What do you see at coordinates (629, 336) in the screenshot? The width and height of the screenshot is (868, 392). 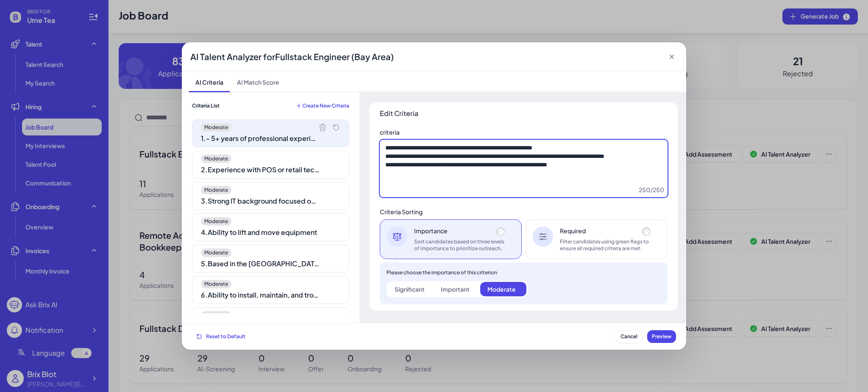 I see `button: Cancel` at bounding box center [629, 336].